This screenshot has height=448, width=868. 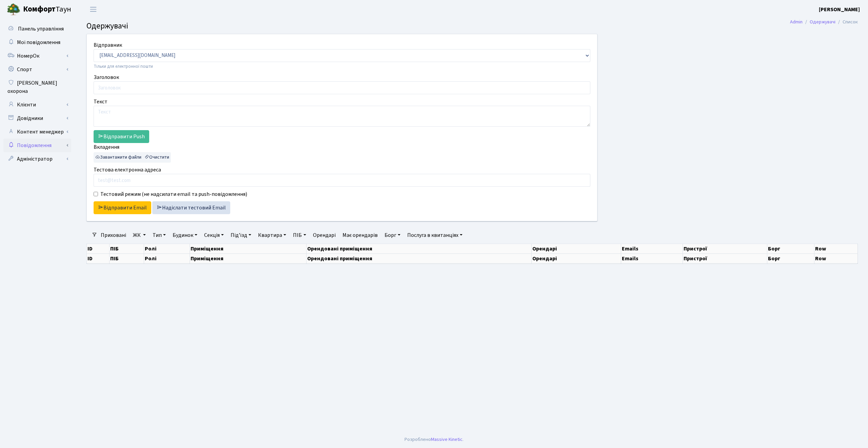 What do you see at coordinates (822, 22) in the screenshot?
I see `a: Одержувачі` at bounding box center [822, 22].